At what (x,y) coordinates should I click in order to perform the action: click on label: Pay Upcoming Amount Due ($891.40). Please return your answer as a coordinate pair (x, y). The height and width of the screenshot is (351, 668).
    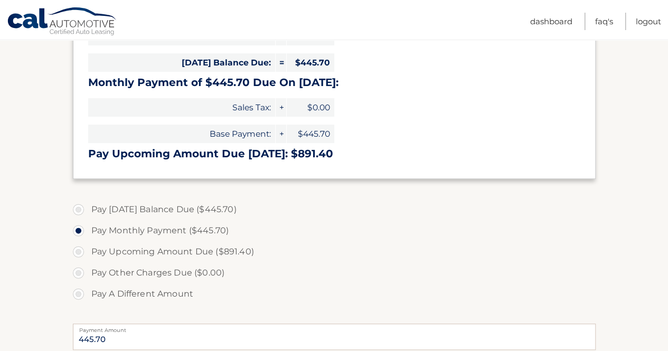
    Looking at the image, I should click on (334, 252).